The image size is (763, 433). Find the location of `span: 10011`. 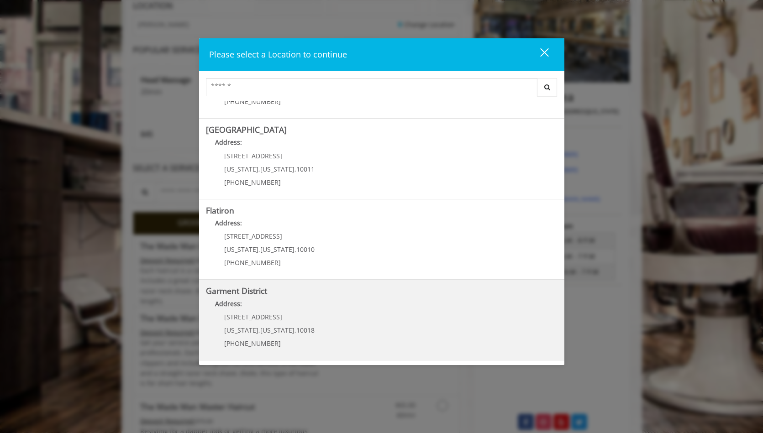

span: 10011 is located at coordinates (305, 169).